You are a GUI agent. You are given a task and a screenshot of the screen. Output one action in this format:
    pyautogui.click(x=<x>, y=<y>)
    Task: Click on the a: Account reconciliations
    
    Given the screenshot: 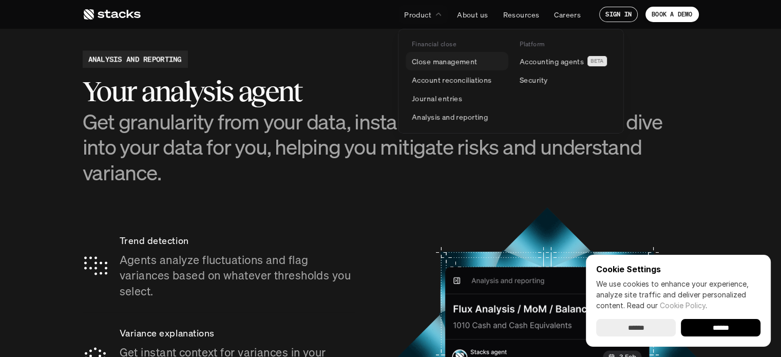 What is the action you would take?
    pyautogui.click(x=457, y=80)
    